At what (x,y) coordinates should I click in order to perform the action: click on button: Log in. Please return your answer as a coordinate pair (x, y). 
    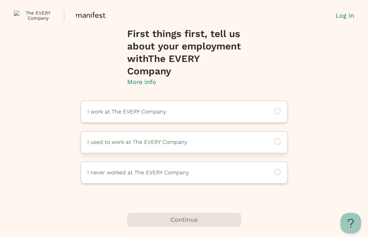
    Looking at the image, I should click on (345, 16).